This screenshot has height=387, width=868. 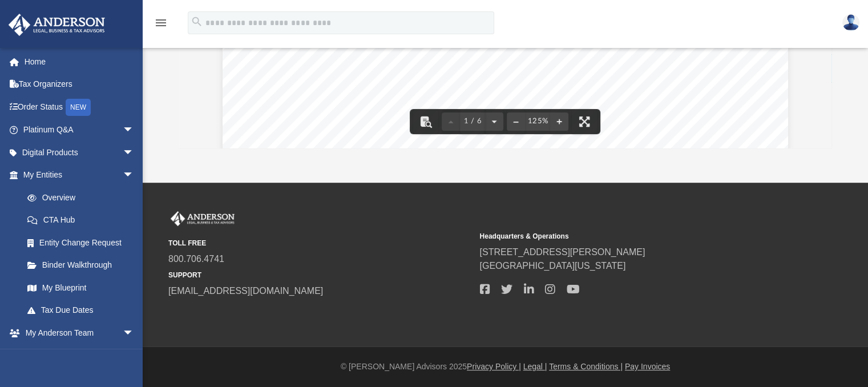 I want to click on small: Headquarters & Operations, so click(x=630, y=236).